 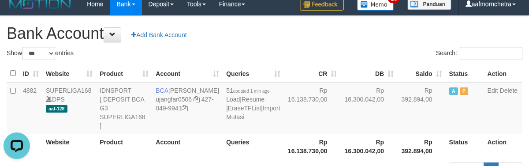 I want to click on a: Delete, so click(x=509, y=90).